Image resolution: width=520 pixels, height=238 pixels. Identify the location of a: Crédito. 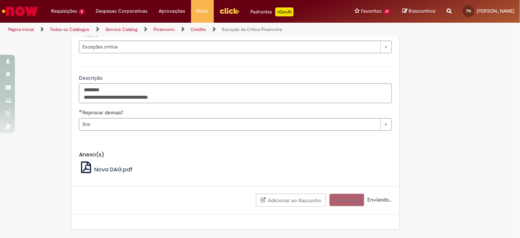
(198, 29).